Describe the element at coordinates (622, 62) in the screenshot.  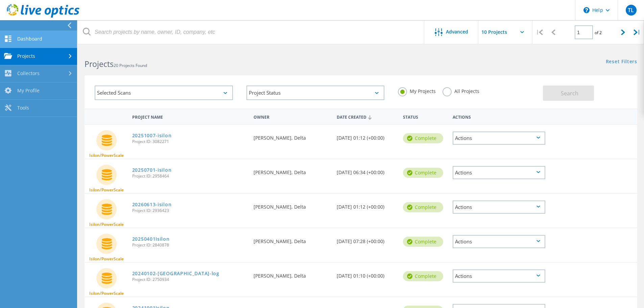
I see `a: Reset Filters` at that location.